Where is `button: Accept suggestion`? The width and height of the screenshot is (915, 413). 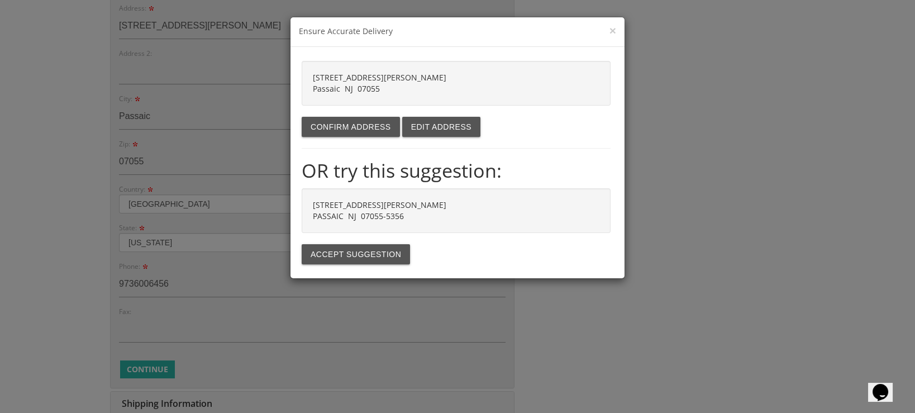
button: Accept suggestion is located at coordinates (356, 254).